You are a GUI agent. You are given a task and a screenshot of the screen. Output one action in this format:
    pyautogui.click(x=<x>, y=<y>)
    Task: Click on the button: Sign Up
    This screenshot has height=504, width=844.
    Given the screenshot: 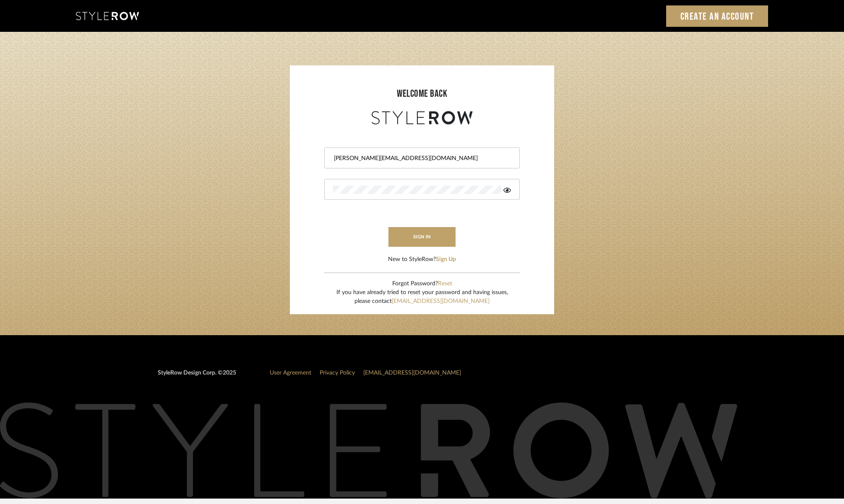 What is the action you would take?
    pyautogui.click(x=446, y=259)
    